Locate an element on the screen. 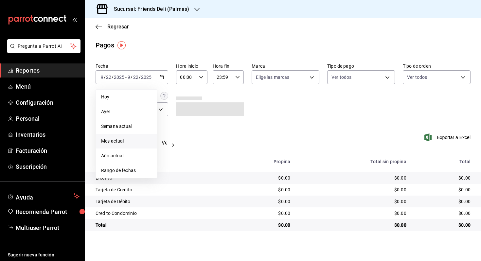 Image resolution: width=481 pixels, height=261 pixels. label: Fecha is located at coordinates (132, 66).